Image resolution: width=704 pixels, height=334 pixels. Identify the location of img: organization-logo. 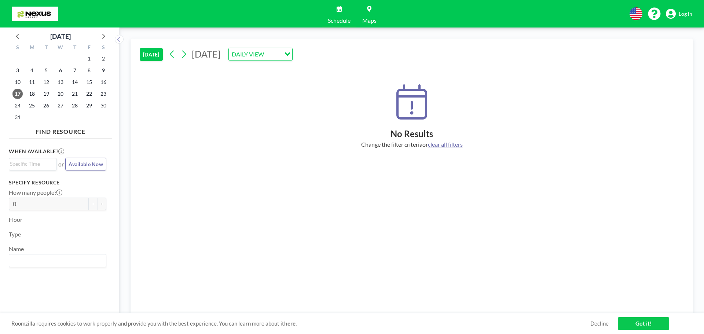
(35, 14).